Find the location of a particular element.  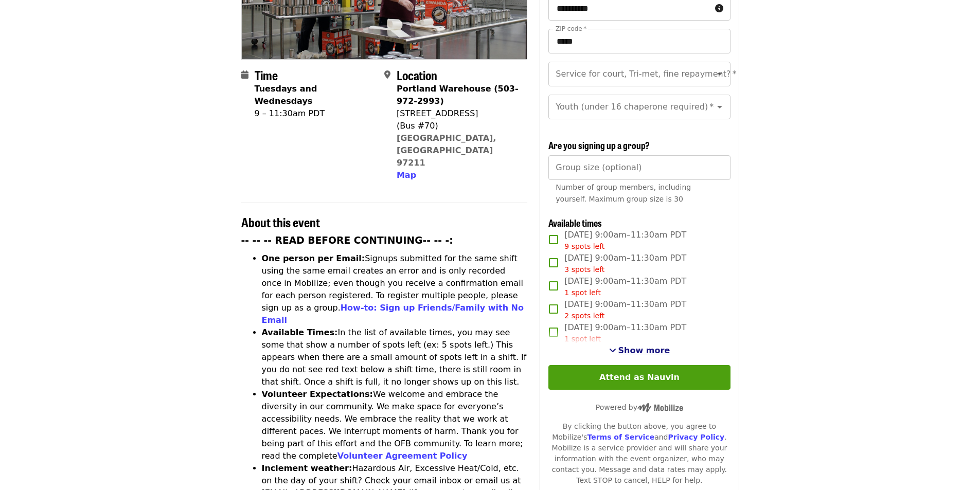

span: Map is located at coordinates (406, 175).